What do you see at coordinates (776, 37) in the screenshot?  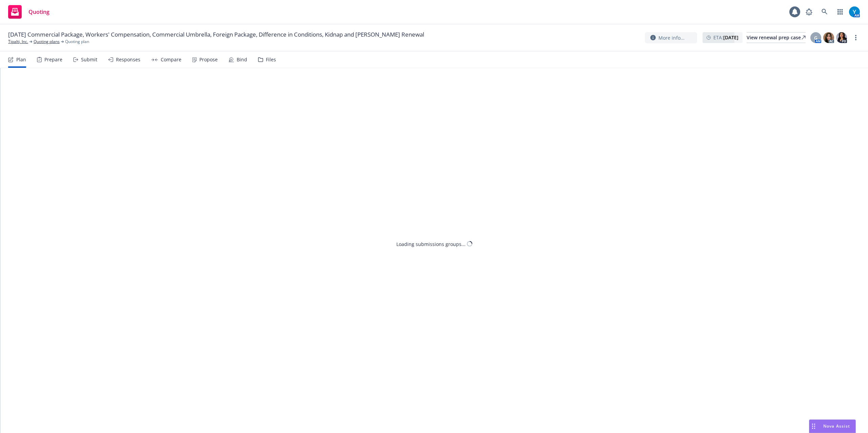 I see `a: View renewal prep case` at bounding box center [776, 37].